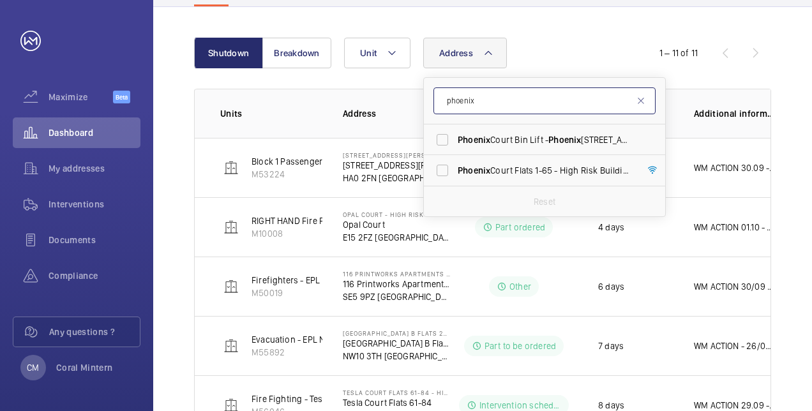  Describe the element at coordinates (297, 53) in the screenshot. I see `button: Breakdown` at that location.